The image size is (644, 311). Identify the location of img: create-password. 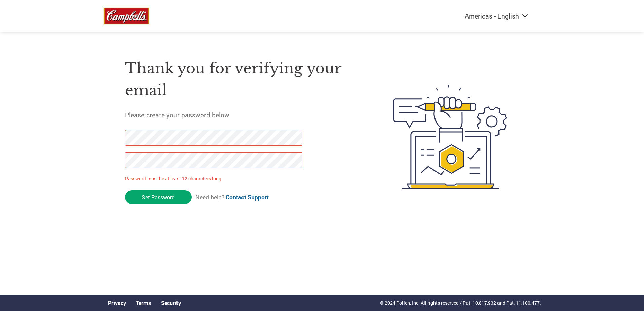
(450, 137).